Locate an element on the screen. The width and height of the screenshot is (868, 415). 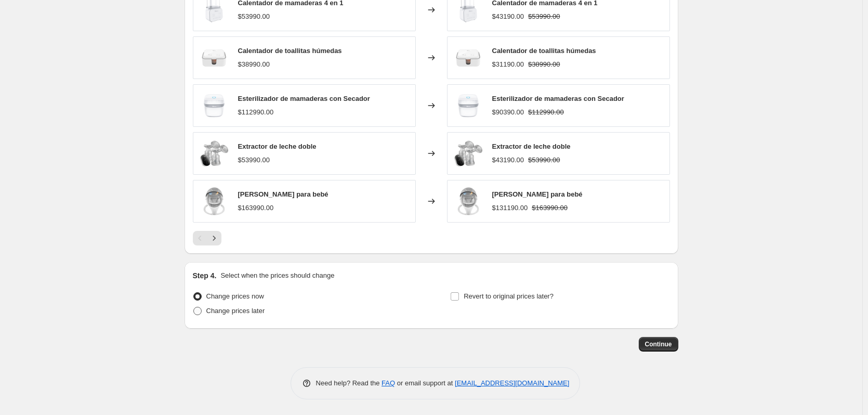
div: $90390.00 is located at coordinates (508, 112).